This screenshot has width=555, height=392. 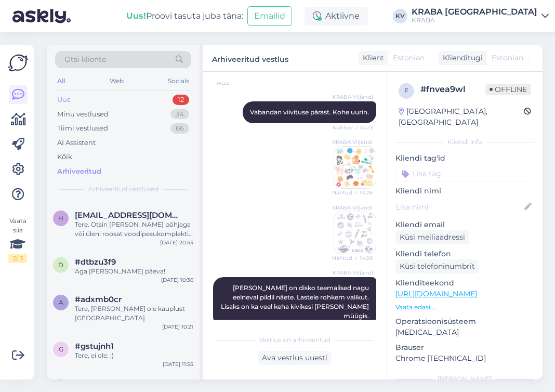 I want to click on span: Offline, so click(x=508, y=89).